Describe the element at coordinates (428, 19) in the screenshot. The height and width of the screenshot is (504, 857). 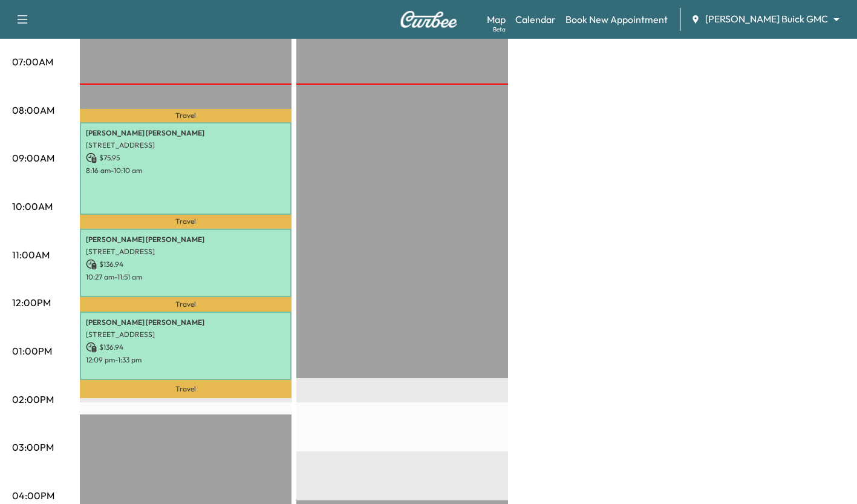
I see `img: Curbee Logo` at that location.